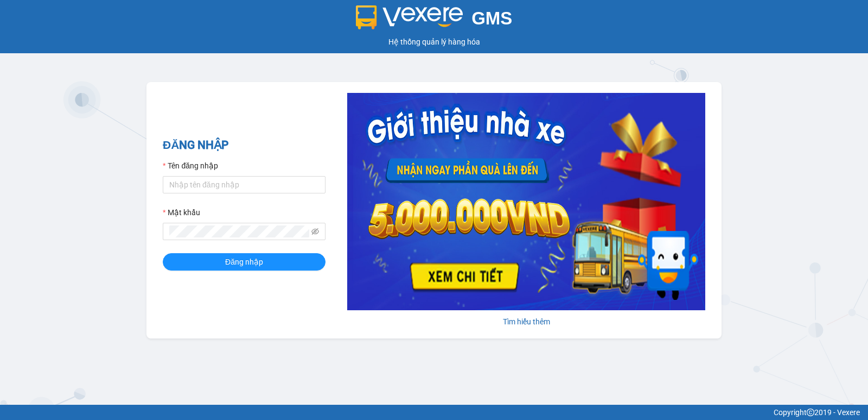 The width and height of the screenshot is (868, 420). Describe the element at coordinates (492, 18) in the screenshot. I see `span: GMS` at that location.